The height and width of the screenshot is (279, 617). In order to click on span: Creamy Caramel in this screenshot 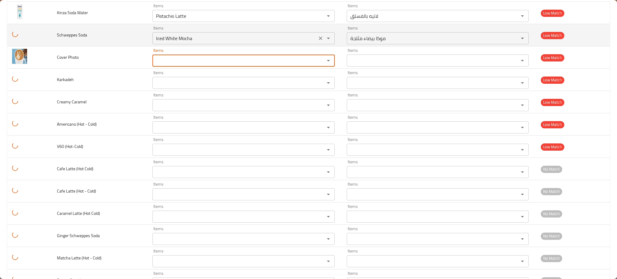, I will do `click(72, 102)`.